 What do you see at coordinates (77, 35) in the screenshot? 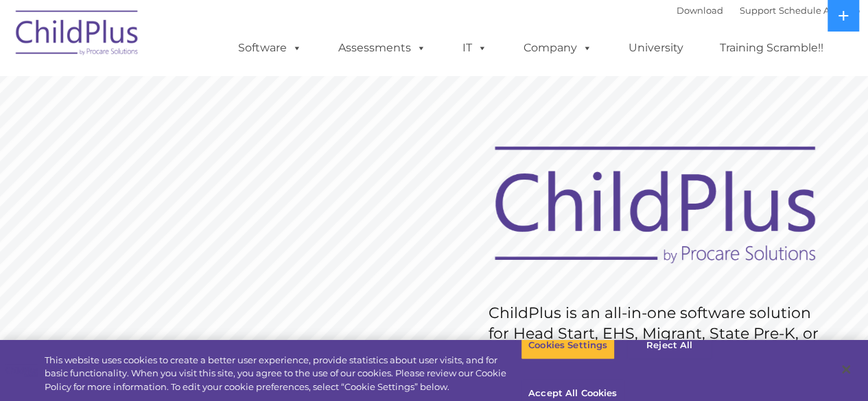
I see `img: ChildPlus by Procare Solutions` at bounding box center [77, 35].